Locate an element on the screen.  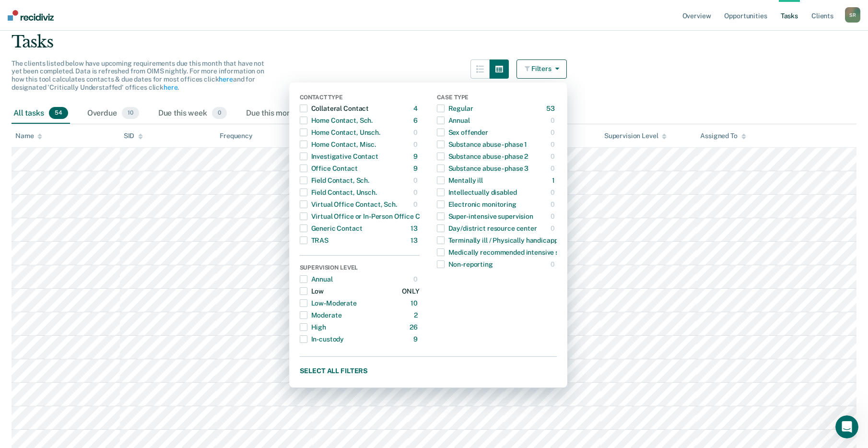
div: Case Type is located at coordinates (497, 99).